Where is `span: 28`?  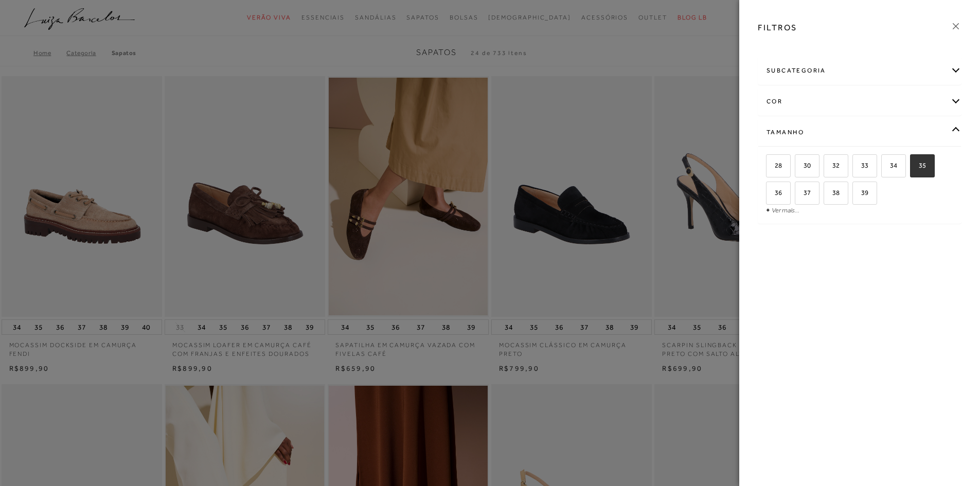
span: 28 is located at coordinates (774, 165).